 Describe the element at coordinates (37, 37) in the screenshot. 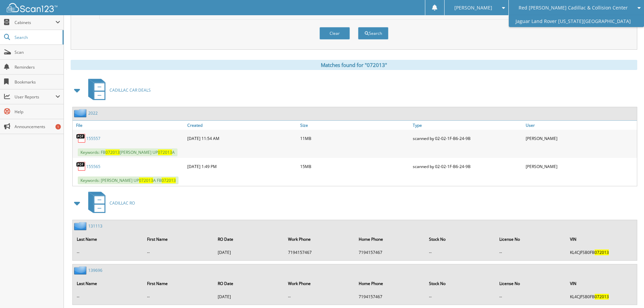

I see `span: Search` at that location.